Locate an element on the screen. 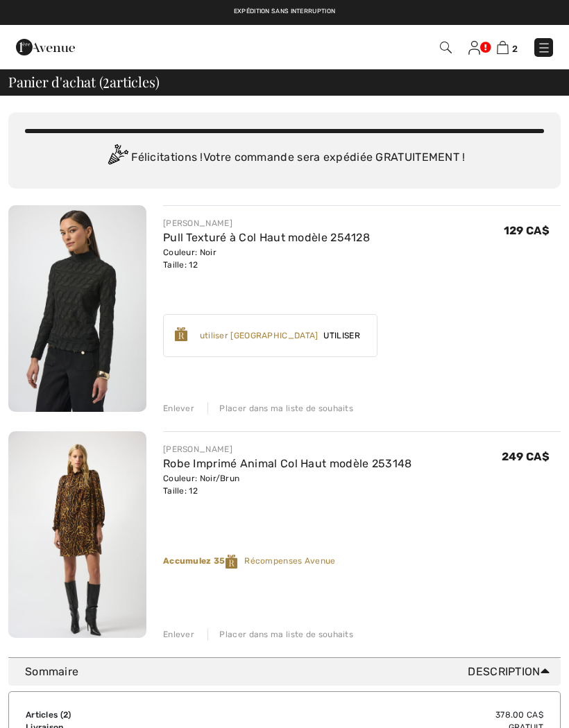 This screenshot has height=728, width=569. img: Robe Imprimé Animal Col Haut modèle 253148 is located at coordinates (77, 535).